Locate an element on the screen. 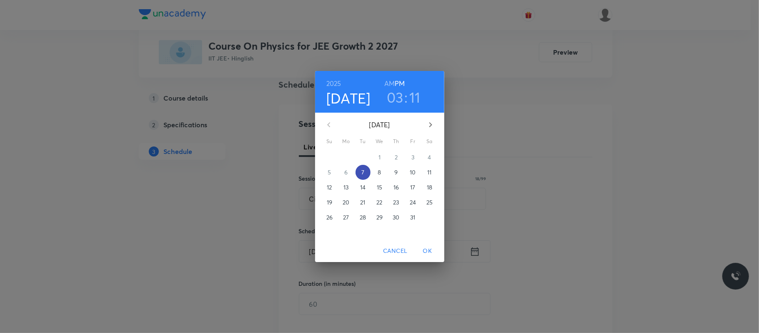 The height and width of the screenshot is (333, 759). p: 29 is located at coordinates (379, 217).